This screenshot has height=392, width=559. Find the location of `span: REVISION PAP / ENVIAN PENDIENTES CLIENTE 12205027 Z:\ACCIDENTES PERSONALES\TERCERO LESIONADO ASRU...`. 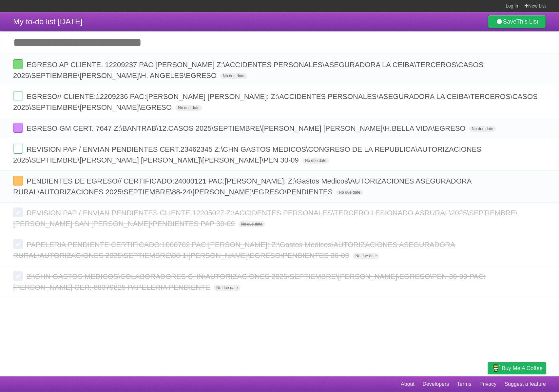

span: REVISION PAP / ENVIAN PENDIENTES CLIENTE 12205027 Z:\ACCIDENTES PERSONALES\TERCERO LESIONADO ASRU... is located at coordinates (265, 218).